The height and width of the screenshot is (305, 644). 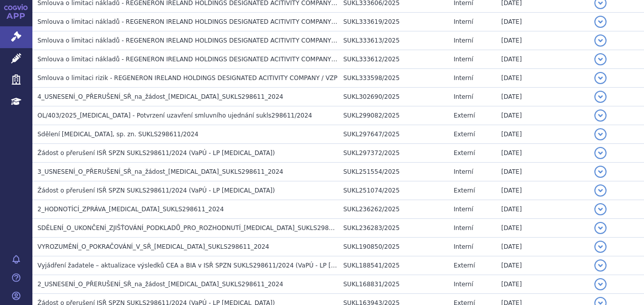 I want to click on span: 3_USNESENÍ_O_PŘERUŠENÍ_SŘ_na_žádost_LIBTAYO_SUKLS298611_2024, so click(x=160, y=172).